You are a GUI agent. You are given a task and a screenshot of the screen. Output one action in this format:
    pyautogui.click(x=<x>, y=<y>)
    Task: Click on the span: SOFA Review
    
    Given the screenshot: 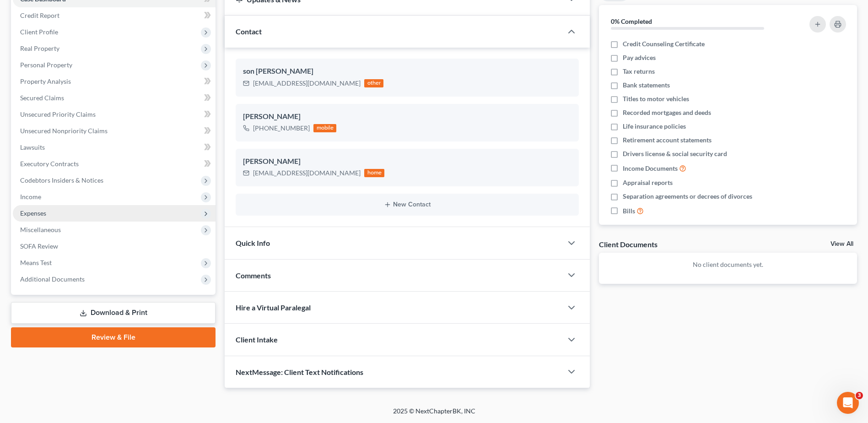 What is the action you would take?
    pyautogui.click(x=39, y=246)
    